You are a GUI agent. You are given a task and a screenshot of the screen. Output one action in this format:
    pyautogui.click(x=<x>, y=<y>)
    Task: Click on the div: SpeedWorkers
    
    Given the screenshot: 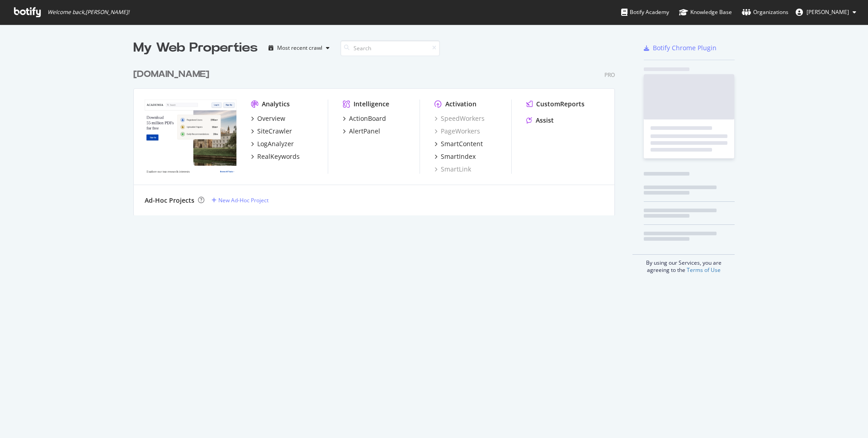 What is the action you would take?
    pyautogui.click(x=459, y=119)
    